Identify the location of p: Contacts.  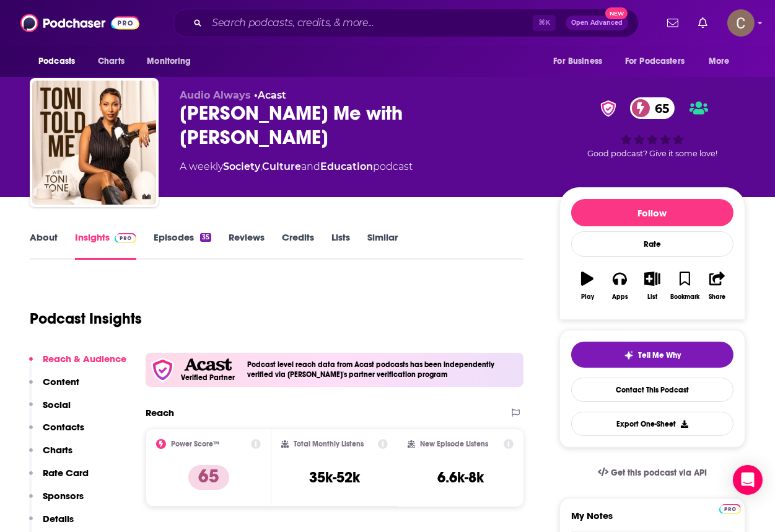
(63, 427).